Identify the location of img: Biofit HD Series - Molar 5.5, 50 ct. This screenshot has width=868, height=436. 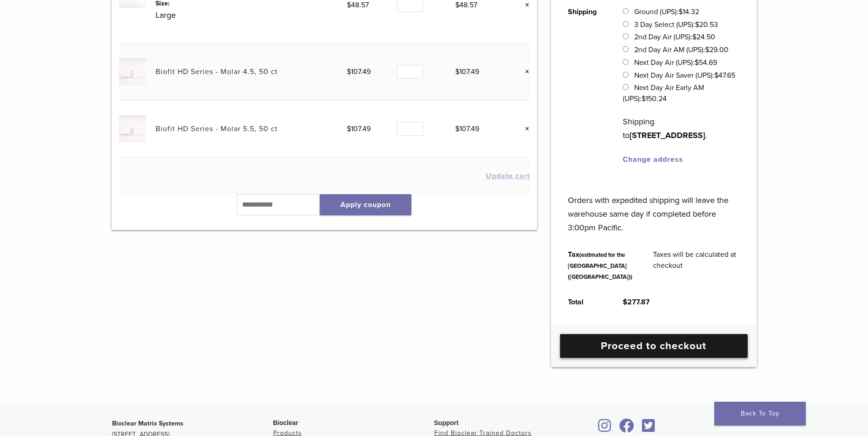
(132, 128).